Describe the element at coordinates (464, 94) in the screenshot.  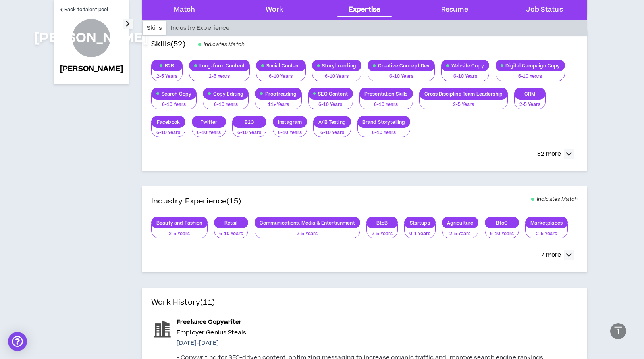
I see `p: Cross Discipline Team Leadership` at that location.